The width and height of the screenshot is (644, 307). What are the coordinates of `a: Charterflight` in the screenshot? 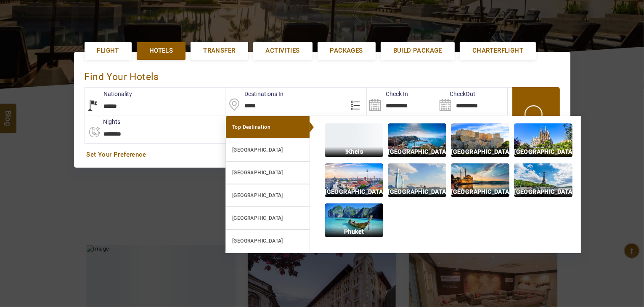 It's located at (497, 51).